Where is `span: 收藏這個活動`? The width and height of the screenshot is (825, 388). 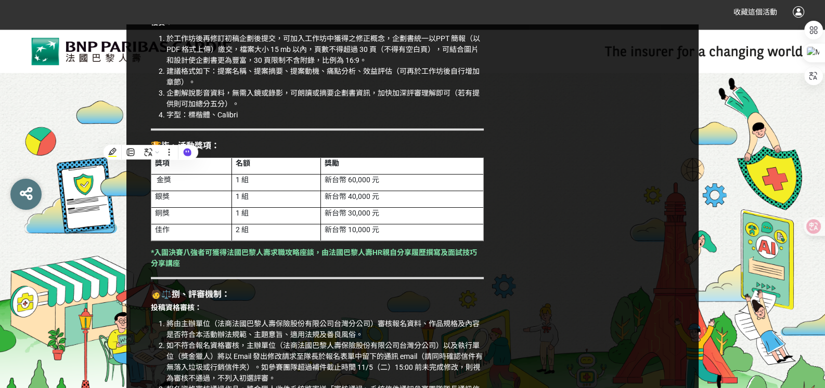 span: 收藏這個活動 is located at coordinates (755, 12).